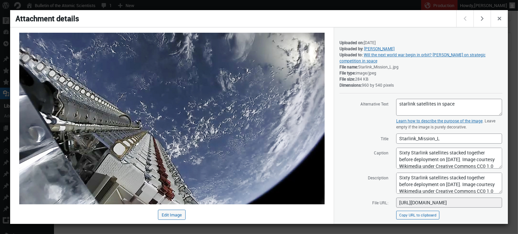 This screenshot has width=518, height=234. Describe the element at coordinates (421, 85) in the screenshot. I see `div: 960 by 540 pixels` at that location.